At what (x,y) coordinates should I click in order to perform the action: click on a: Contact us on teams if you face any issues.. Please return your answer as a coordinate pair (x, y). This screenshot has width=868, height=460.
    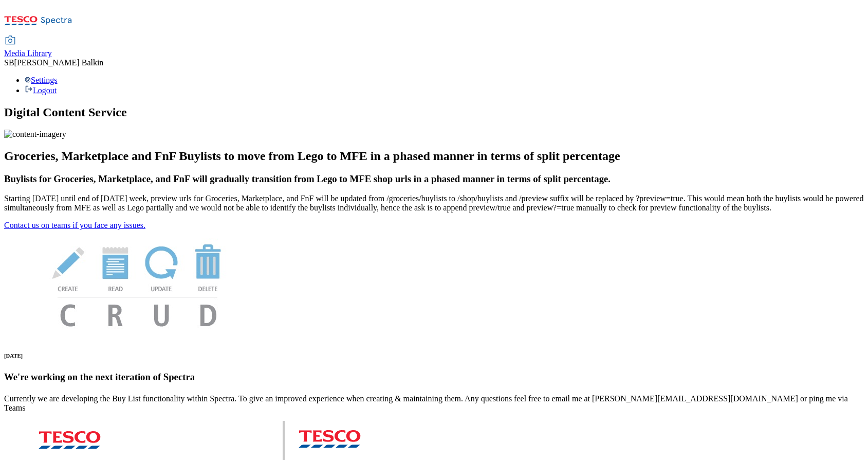
    Looking at the image, I should click on (75, 225).